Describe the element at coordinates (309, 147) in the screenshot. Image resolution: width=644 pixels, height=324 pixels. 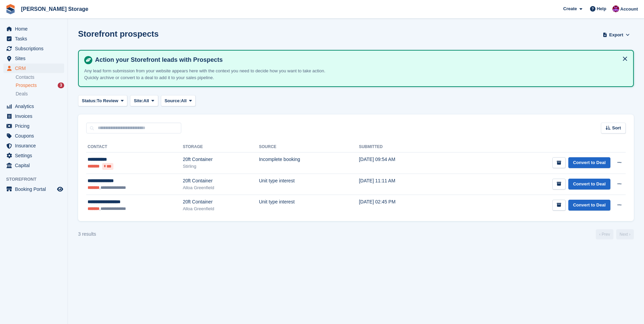
I see `th: Source` at that location.